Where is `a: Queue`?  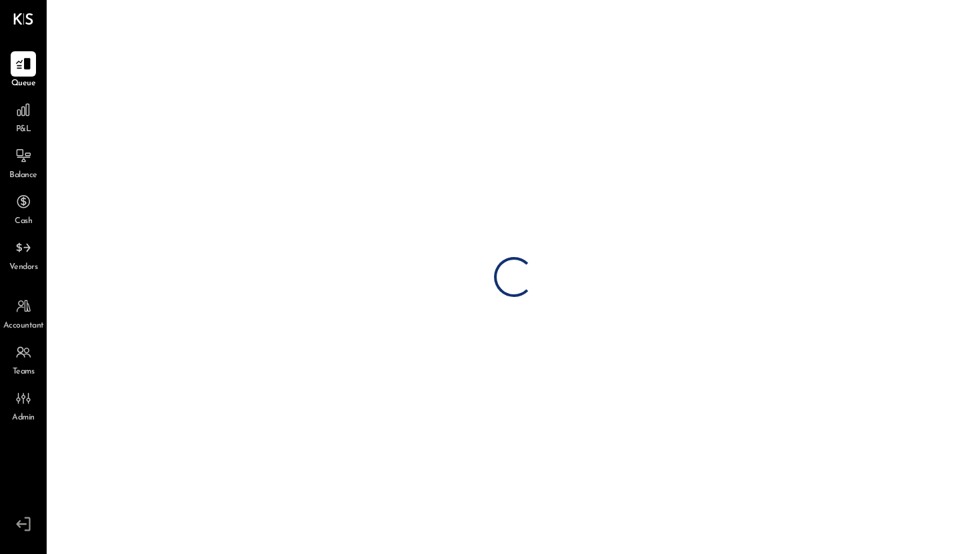
a: Queue is located at coordinates (23, 71).